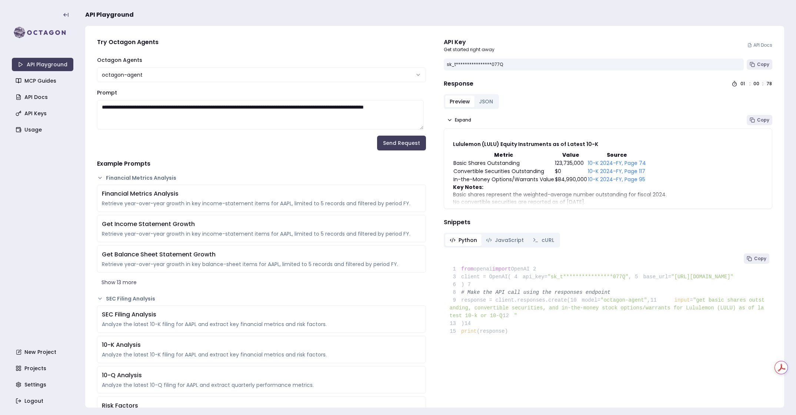  What do you see at coordinates (109, 15) in the screenshot?
I see `span: API Playground` at bounding box center [109, 15].